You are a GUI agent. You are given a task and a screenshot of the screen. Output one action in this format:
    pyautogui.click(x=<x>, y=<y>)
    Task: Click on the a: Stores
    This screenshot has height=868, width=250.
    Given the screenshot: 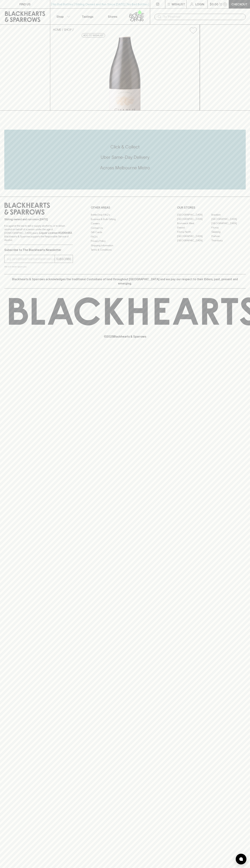 What is the action you would take?
    pyautogui.click(x=113, y=16)
    